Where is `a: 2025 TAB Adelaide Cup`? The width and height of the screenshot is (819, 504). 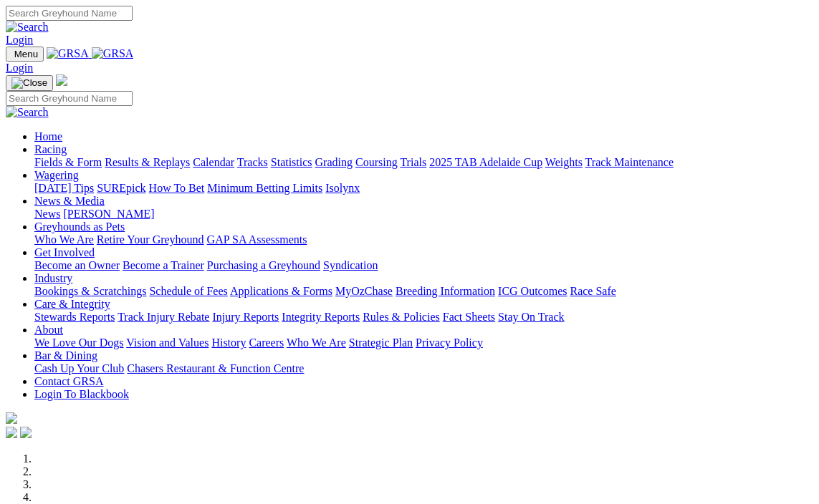
a: 2025 TAB Adelaide Cup is located at coordinates (485, 161).